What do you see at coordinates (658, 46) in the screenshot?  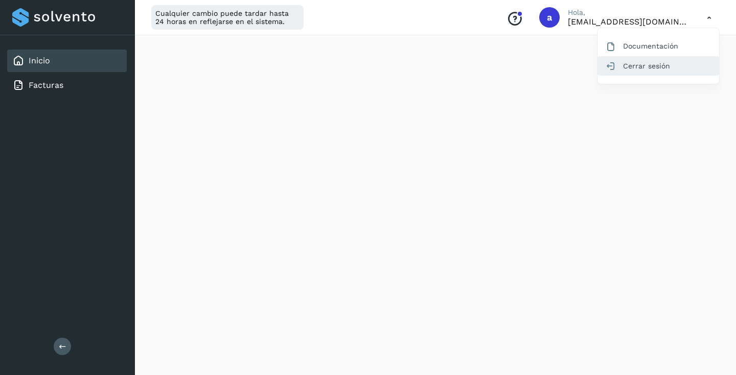 I see `div: Documentación` at bounding box center [658, 46].